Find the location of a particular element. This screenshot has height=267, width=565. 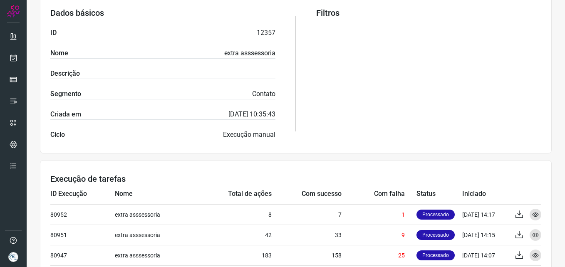

label: Criada em is located at coordinates (66, 114).